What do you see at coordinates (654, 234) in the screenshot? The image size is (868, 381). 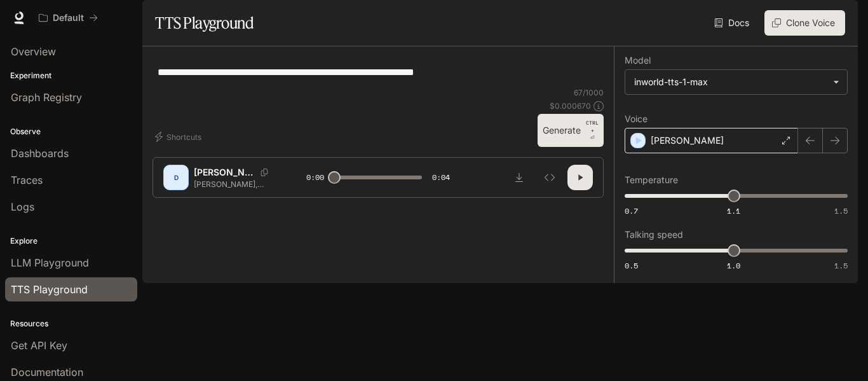 I see `p: Talking speed` at bounding box center [654, 234].